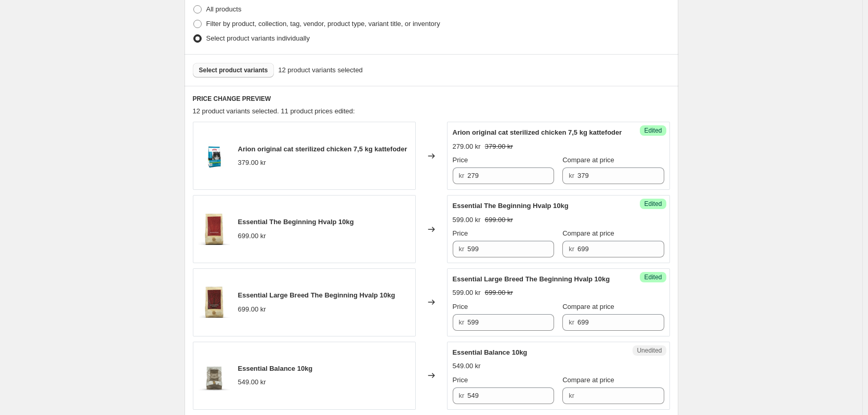  I want to click on span: Filter by product, collection, tag, vendor, product type, variant title, or inventory, so click(323, 23).